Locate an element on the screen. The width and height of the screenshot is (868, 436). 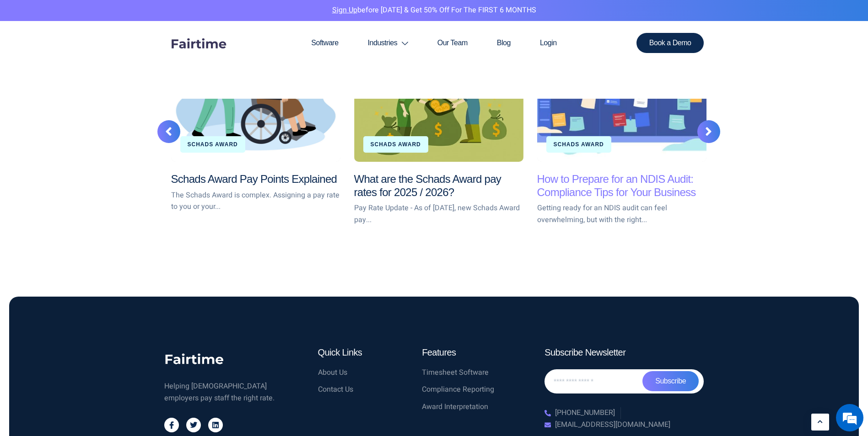
a: About Us is located at coordinates (366, 373).